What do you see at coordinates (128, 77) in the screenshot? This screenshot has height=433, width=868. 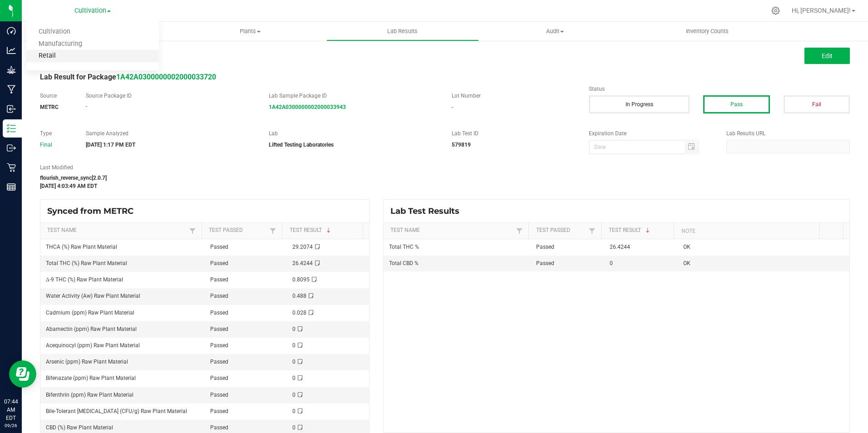 I see `span: Lab Result for Package` at bounding box center [128, 77].